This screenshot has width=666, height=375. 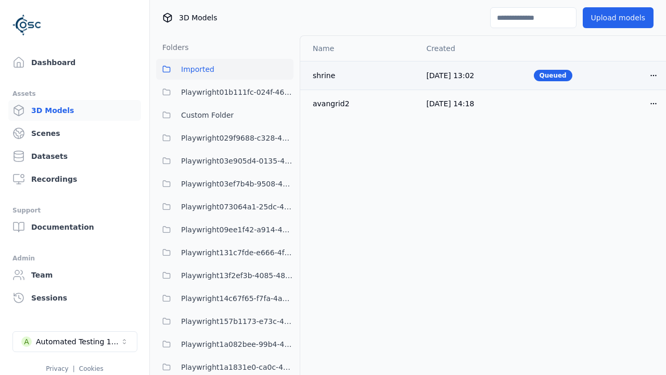 What do you see at coordinates (57, 368) in the screenshot?
I see `a: Privacy` at bounding box center [57, 368].